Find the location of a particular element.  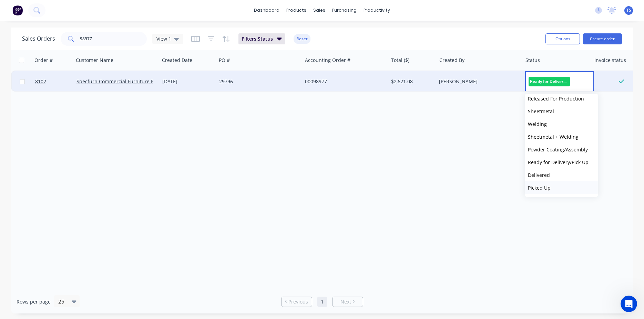

span: Next is located at coordinates (346, 302).